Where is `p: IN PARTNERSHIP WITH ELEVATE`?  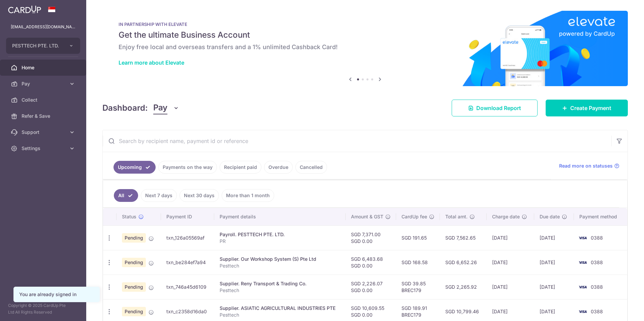
p: IN PARTNERSHIP WITH ELEVATE is located at coordinates (365, 24).